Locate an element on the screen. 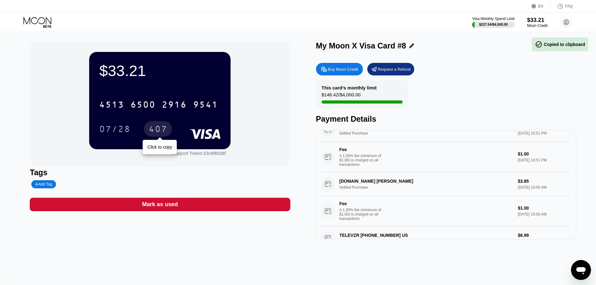  div: Support Token:23c8f8326f is located at coordinates (199, 153).